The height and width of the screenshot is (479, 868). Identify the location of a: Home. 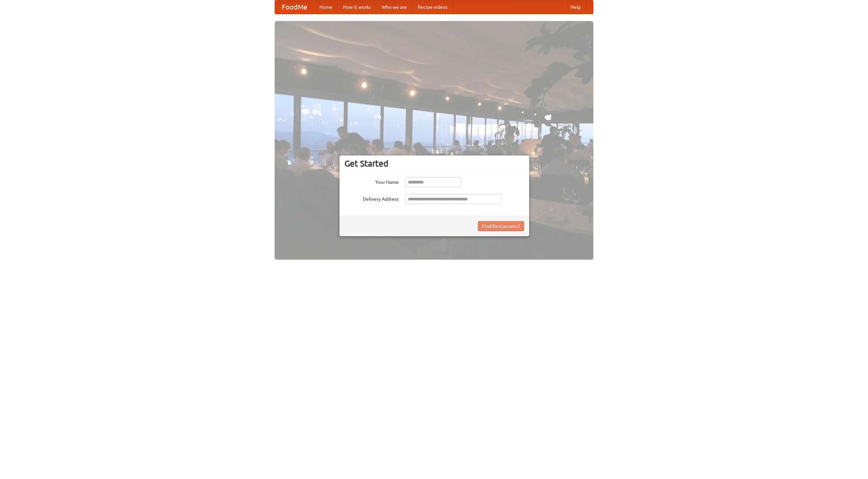
(326, 7).